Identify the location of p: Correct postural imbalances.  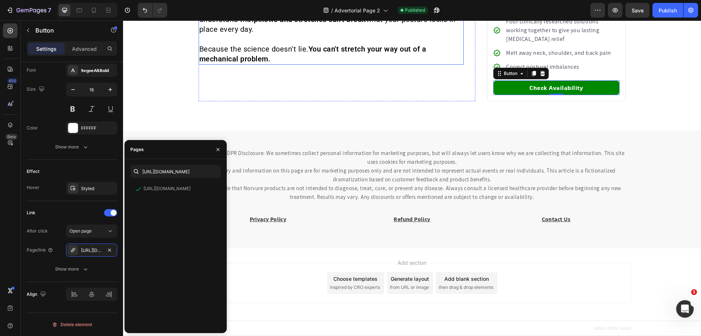
(439, 46).